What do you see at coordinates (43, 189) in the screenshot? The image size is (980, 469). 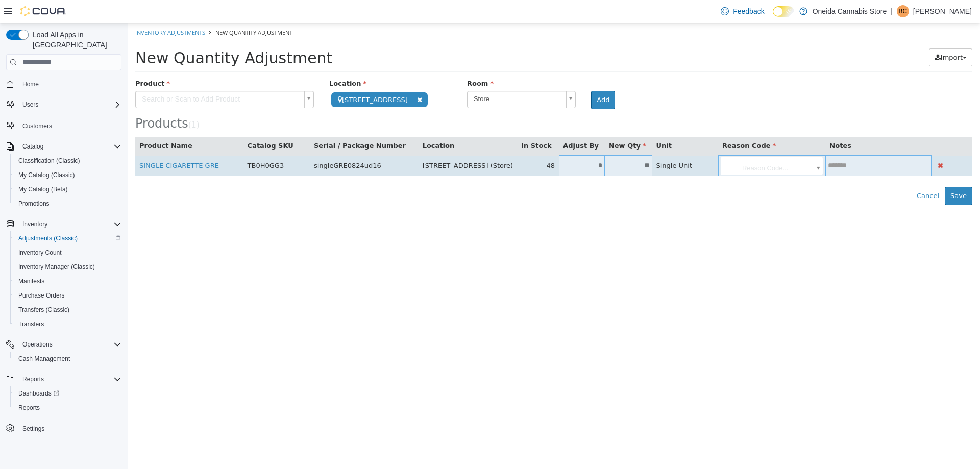 I see `a: My Catalog (Beta)` at bounding box center [43, 189].